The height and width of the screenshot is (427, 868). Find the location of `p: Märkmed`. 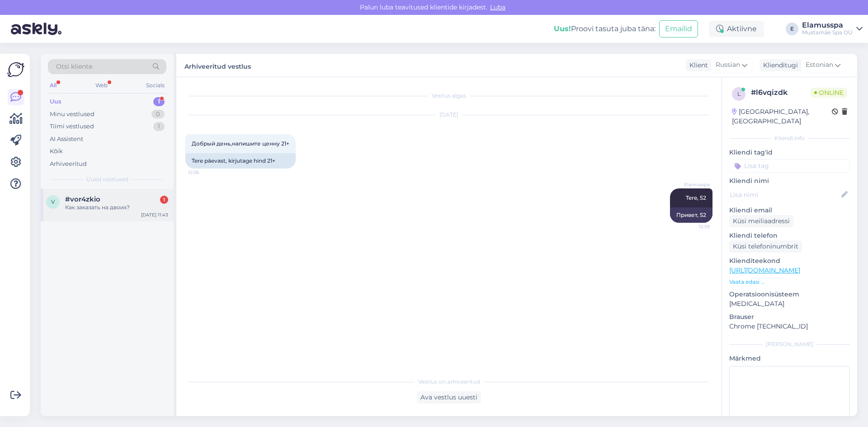

p: Märkmed is located at coordinates (790, 358).